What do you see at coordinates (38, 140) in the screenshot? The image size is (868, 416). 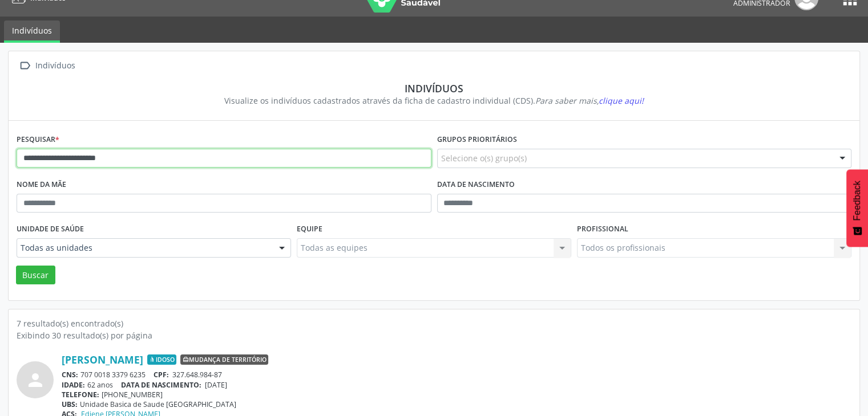 I see `label: Pesquisar` at bounding box center [38, 140].